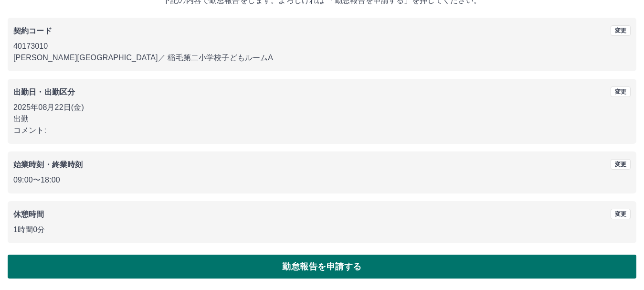  Describe the element at coordinates (322, 267) in the screenshot. I see `button: 勤怠報告を申請する` at that location.